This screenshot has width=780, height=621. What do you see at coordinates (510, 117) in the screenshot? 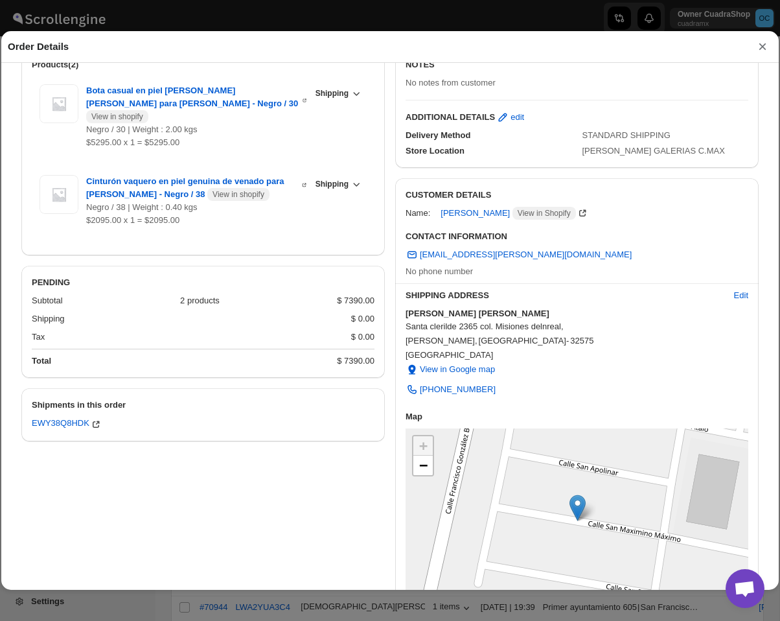
I see `button: edit` at bounding box center [510, 117].